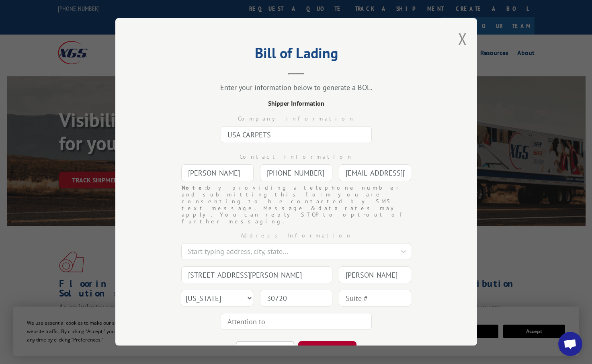 This screenshot has width=592, height=364. What do you see at coordinates (296, 103) in the screenshot?
I see `div: Shipper Information` at bounding box center [296, 103].